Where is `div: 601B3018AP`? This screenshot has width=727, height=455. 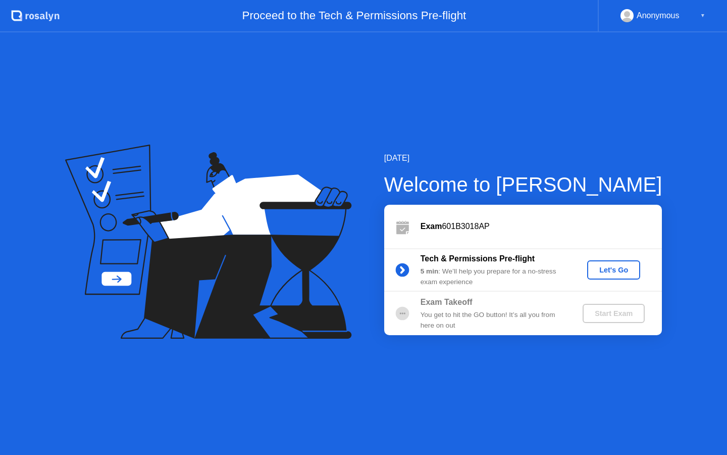 div: 601B3018AP is located at coordinates (542, 226).